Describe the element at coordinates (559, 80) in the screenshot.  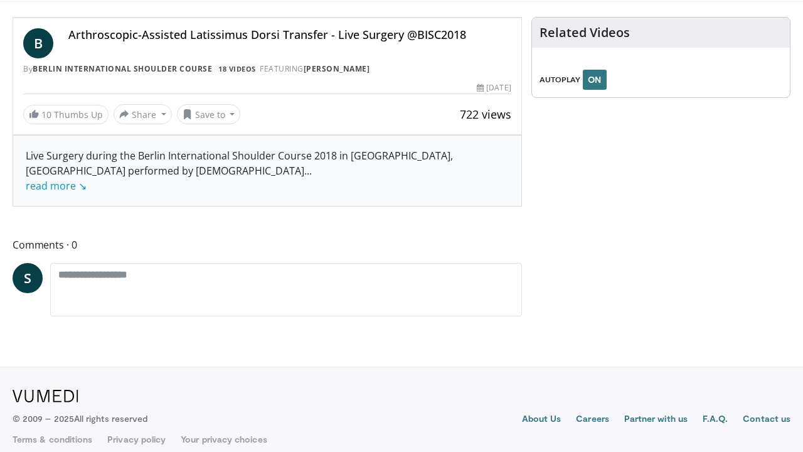
I see `span: AUTOPLAY` at that location.